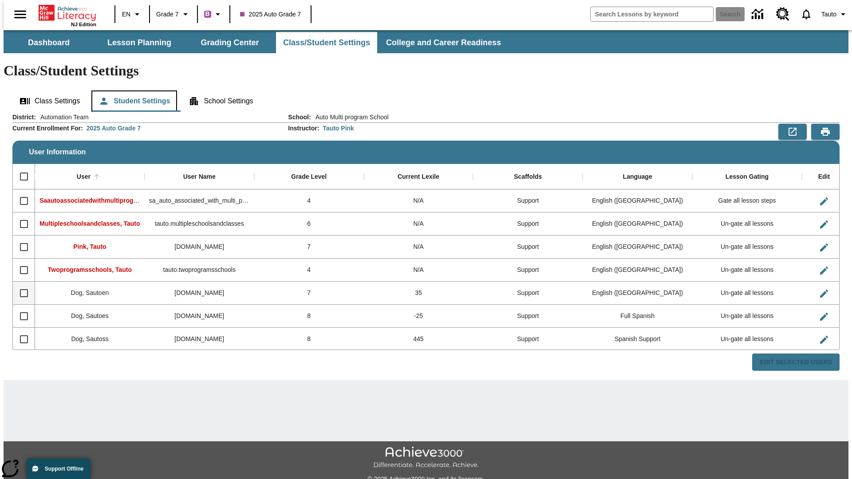 Image resolution: width=852 pixels, height=479 pixels. I want to click on span: Auto Multi program School, so click(350, 117).